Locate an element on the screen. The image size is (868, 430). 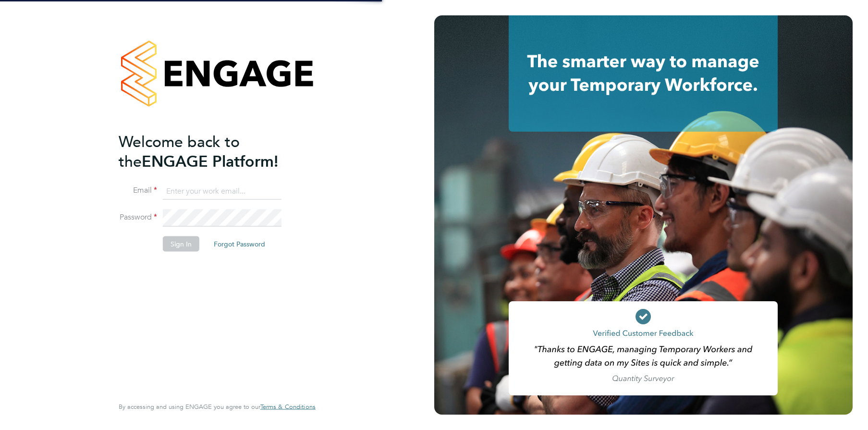
button: Forgot Password is located at coordinates (239, 244).